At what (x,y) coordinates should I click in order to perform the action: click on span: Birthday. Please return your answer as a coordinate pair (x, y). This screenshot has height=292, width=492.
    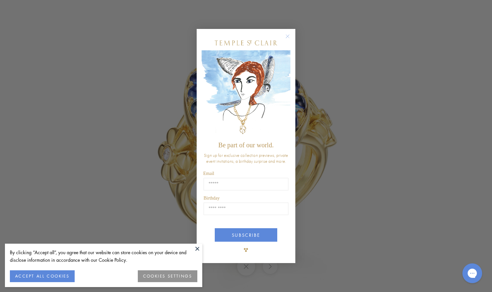
    Looking at the image, I should click on (212, 198).